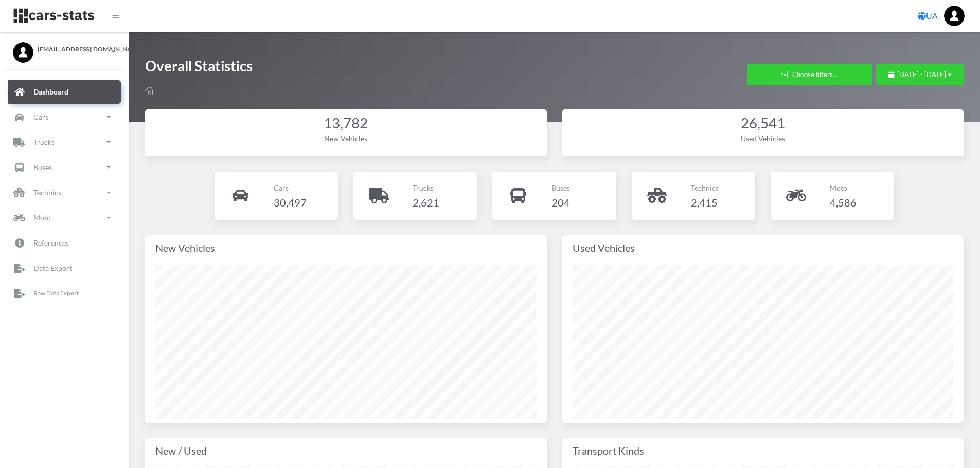  Describe the element at coordinates (346, 451) in the screenshot. I see `div: New / Used` at that location.